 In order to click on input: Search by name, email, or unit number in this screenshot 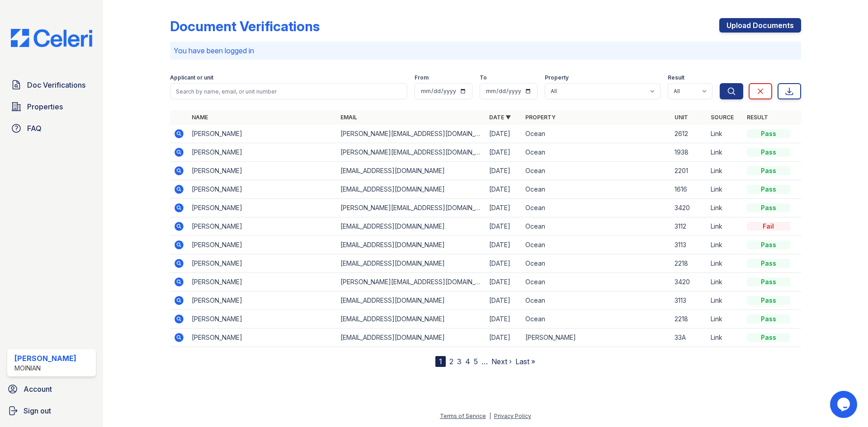, I will do `click(289, 91)`.